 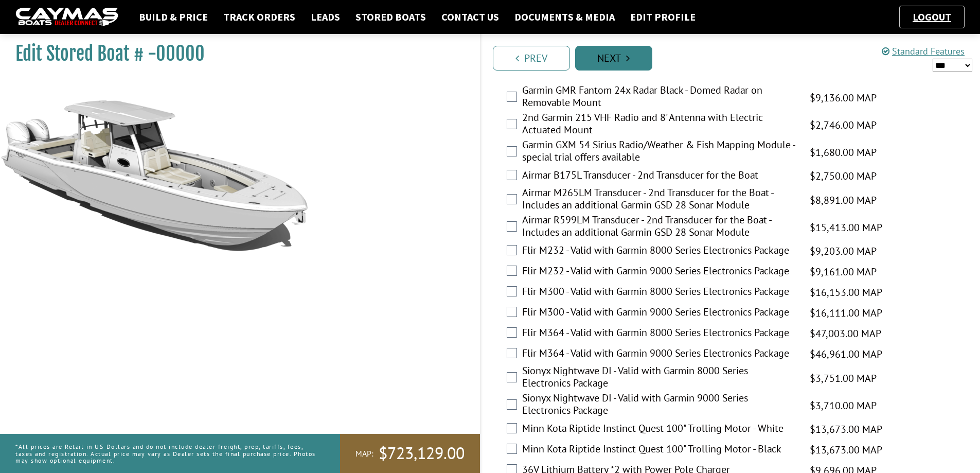 What do you see at coordinates (846, 292) in the screenshot?
I see `span: $16,153.00 MAP` at bounding box center [846, 292].